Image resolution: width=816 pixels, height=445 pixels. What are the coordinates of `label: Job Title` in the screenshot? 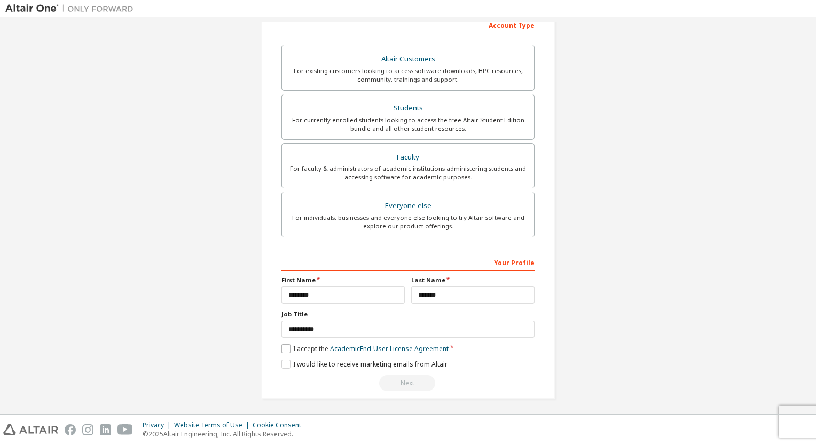 It's located at (408, 315).